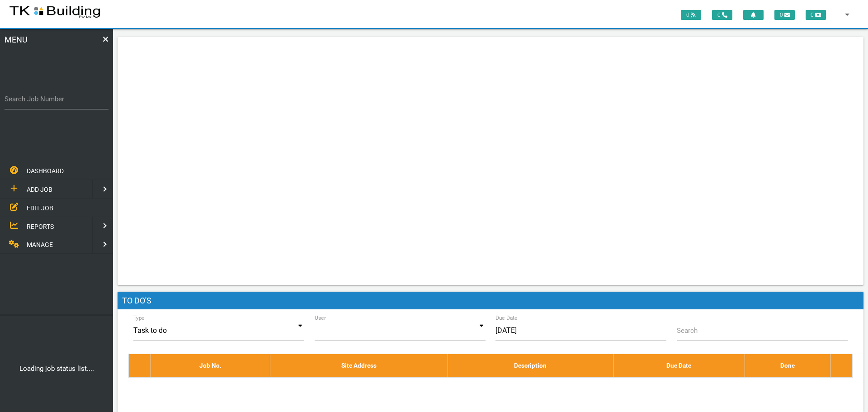 The height and width of the screenshot is (412, 868). Describe the element at coordinates (359, 365) in the screenshot. I see `th: Site Address` at that location.